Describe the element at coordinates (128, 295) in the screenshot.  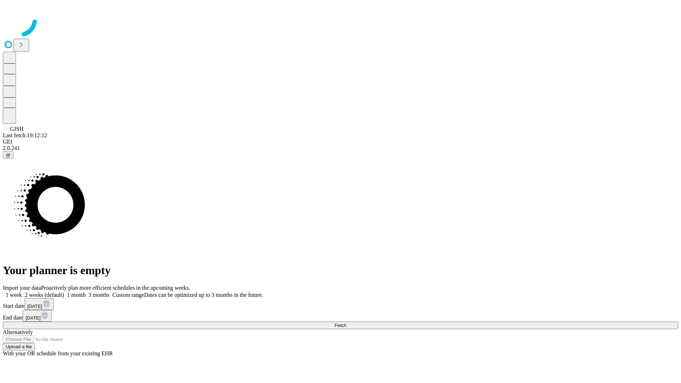
I see `span: Custom range` at that location.